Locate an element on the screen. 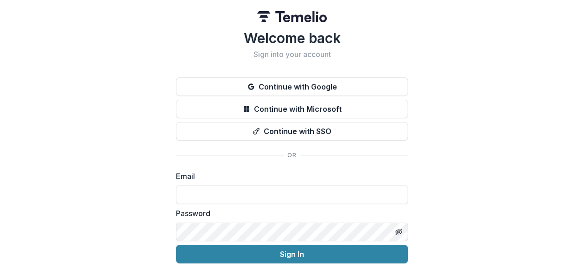 This screenshot has width=584, height=269. h2: Sign into your account is located at coordinates (292, 54).